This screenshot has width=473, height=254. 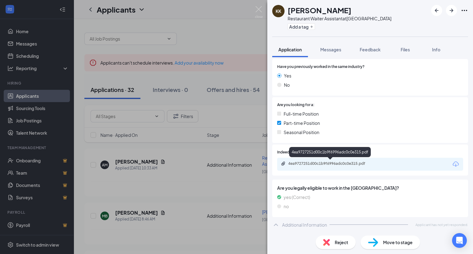 What do you see at coordinates (321, 67) in the screenshot?
I see `span: Have you previously worked in the same industry?` at bounding box center [321, 67].